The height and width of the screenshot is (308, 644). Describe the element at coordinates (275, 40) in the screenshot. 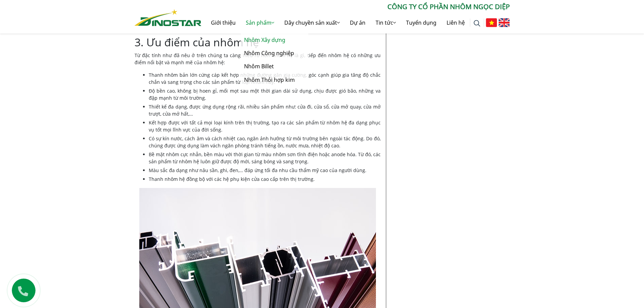

I see `a: Nhôm Xây dựng` at that location.